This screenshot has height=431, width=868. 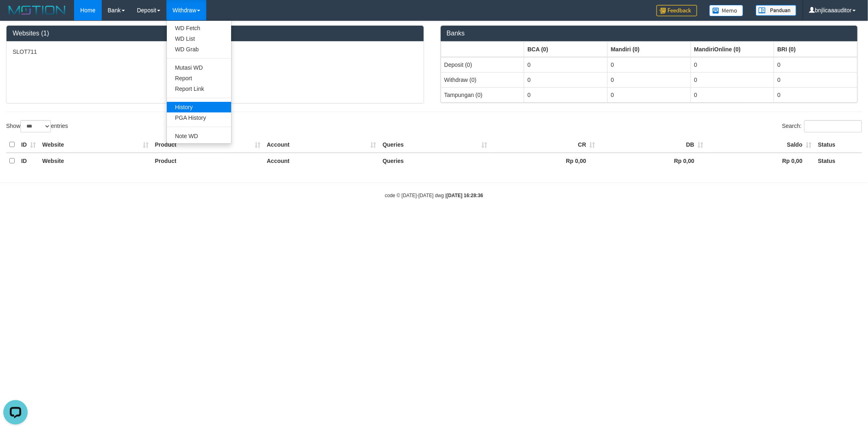 What do you see at coordinates (199, 28) in the screenshot?
I see `a: WD Fetch` at bounding box center [199, 28].